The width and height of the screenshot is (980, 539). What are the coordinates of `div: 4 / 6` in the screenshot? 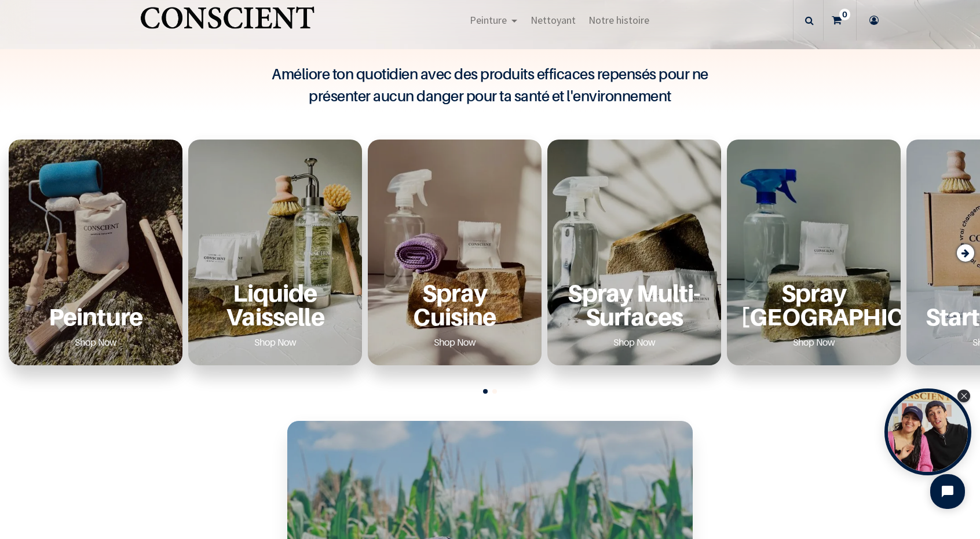 It's located at (635, 253).